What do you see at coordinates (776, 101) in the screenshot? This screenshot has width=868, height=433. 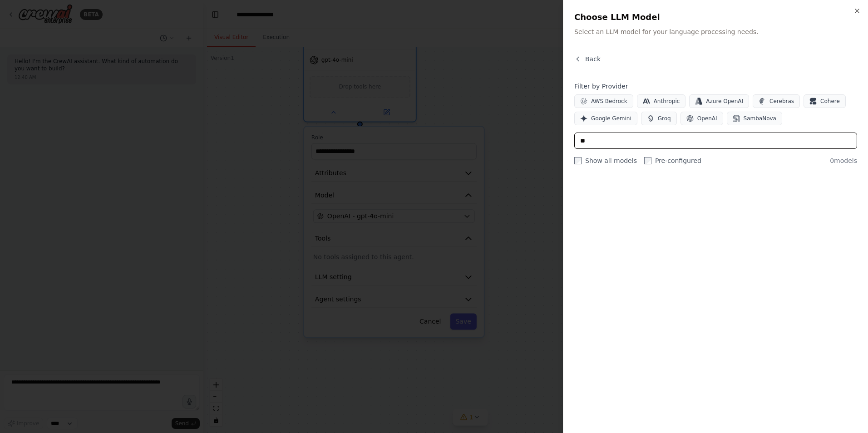 I see `button: Cerebras` at bounding box center [776, 101].